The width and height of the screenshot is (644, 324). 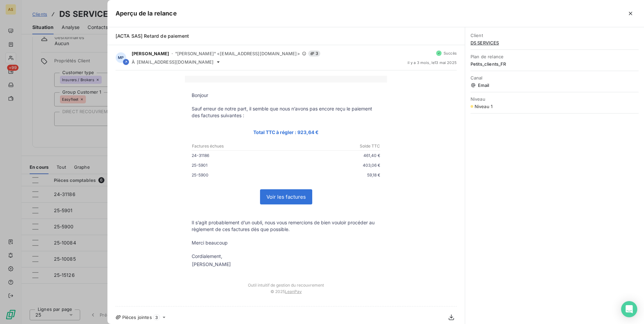 I want to click on p: Sauf erreur de notre part, il semble que nous n’avons pas encore reçu le paiement des factures su..., so click(x=286, y=112).